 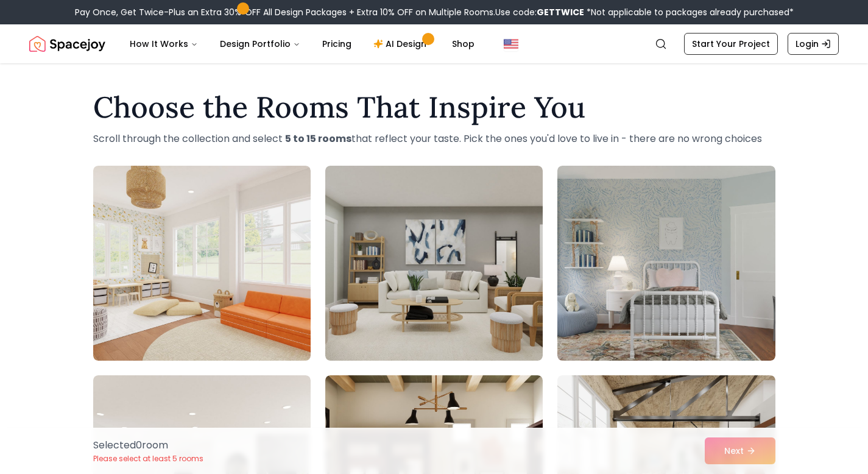 I want to click on img: Room room-1, so click(x=202, y=263).